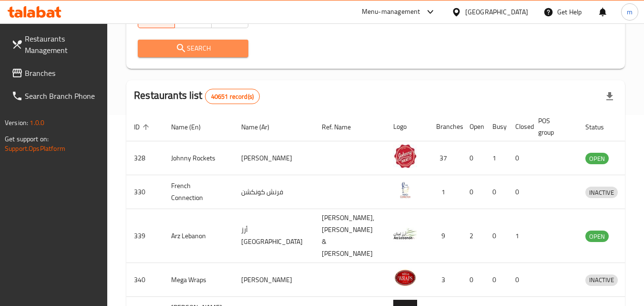 This screenshot has height=306, width=644. Describe the element at coordinates (63, 44) in the screenshot. I see `span: Restaurants Management` at that location.